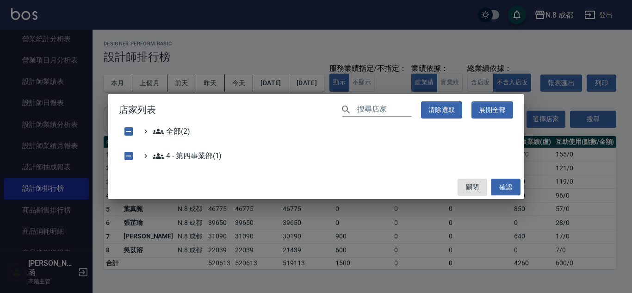  Describe the element at coordinates (506, 187) in the screenshot. I see `button: 確認` at that location.